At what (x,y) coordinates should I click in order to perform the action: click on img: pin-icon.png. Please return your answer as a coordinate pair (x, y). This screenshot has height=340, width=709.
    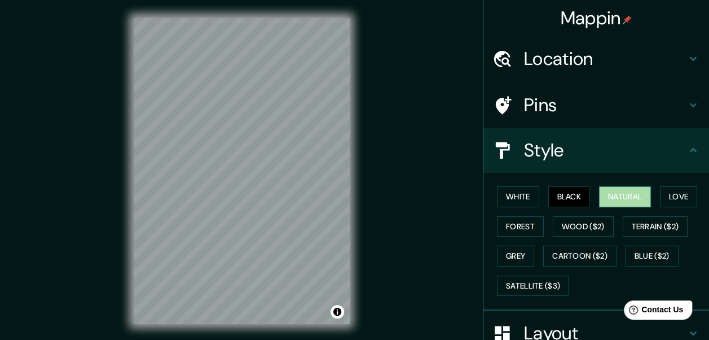
    Looking at the image, I should click on (627, 20).